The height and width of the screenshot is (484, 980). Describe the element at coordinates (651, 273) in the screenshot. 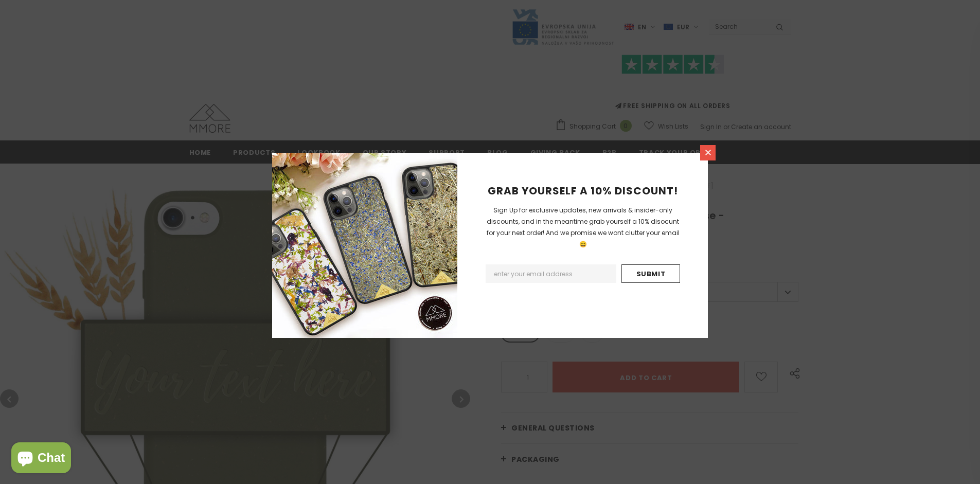

I see `input: Submit` at that location.